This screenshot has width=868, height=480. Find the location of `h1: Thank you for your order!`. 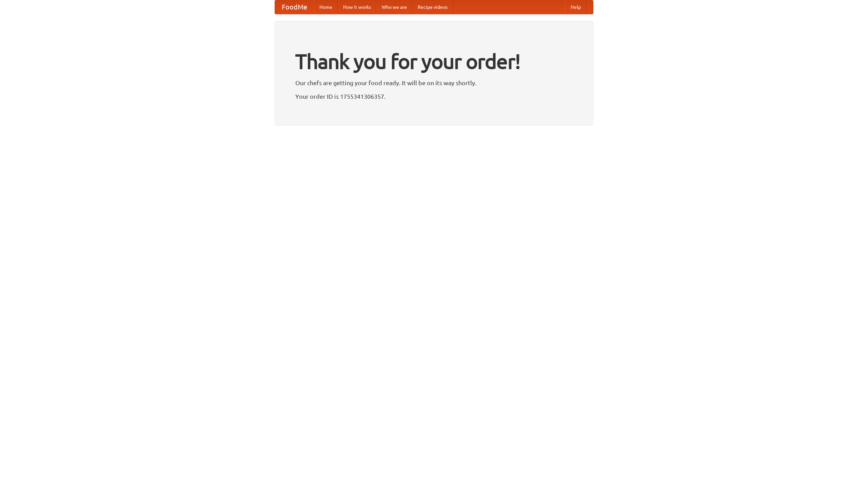

h1: Thank you for your order! is located at coordinates (434, 61).